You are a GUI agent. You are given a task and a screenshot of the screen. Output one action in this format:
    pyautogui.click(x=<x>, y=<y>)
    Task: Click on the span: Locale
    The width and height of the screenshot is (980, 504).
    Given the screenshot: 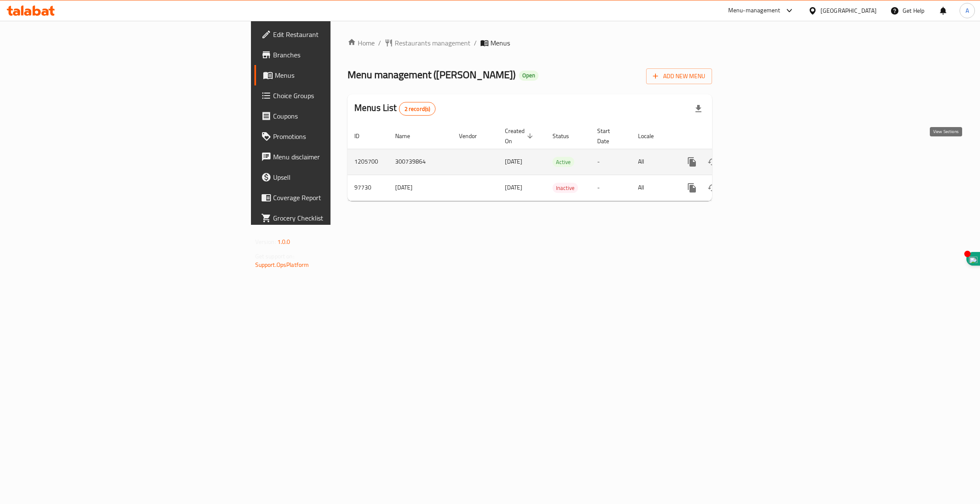 What is the action you would take?
    pyautogui.click(x=651, y=136)
    